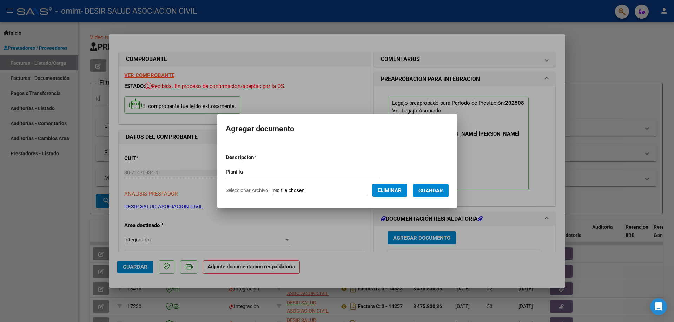  What do you see at coordinates (389, 191) in the screenshot?
I see `button: Eliminar` at bounding box center [389, 191].